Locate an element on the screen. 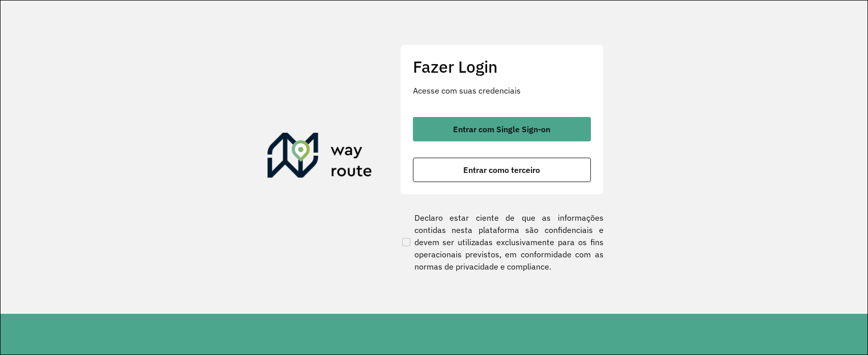  h2: Fazer Login is located at coordinates (502, 67).